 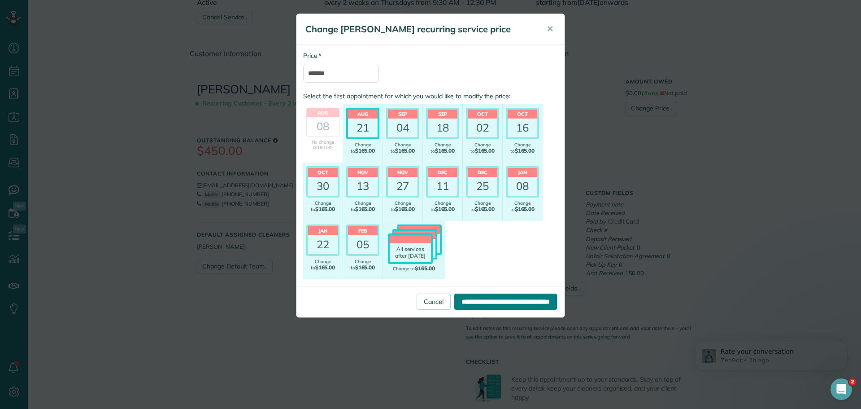 I want to click on div: 18, so click(x=443, y=128).